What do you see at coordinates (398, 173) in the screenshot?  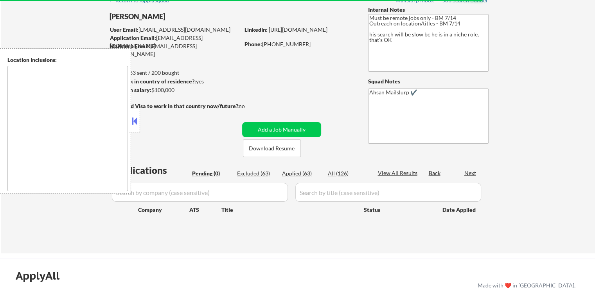 I see `div: View All Results` at bounding box center [398, 173].